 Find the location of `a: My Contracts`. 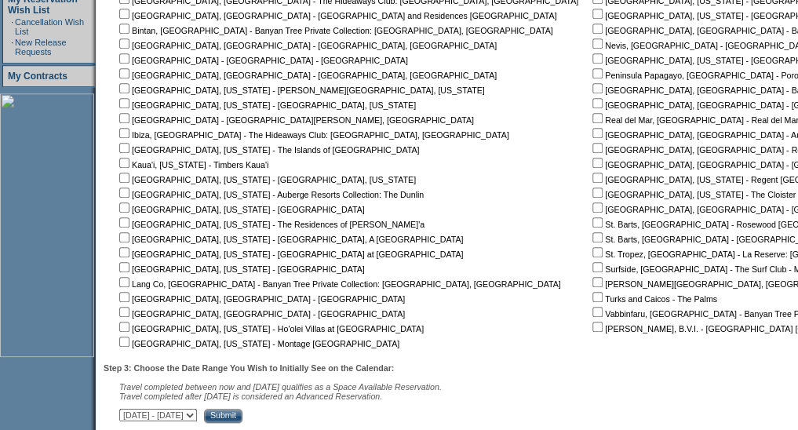

a: My Contracts is located at coordinates (38, 76).